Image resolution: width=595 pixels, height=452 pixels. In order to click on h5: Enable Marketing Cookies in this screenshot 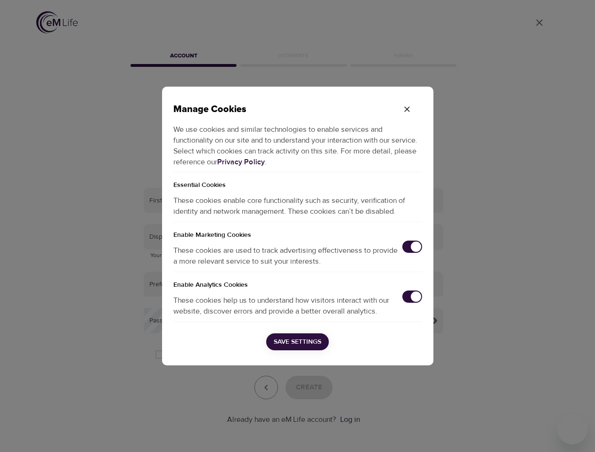, I will do `click(298, 231)`.